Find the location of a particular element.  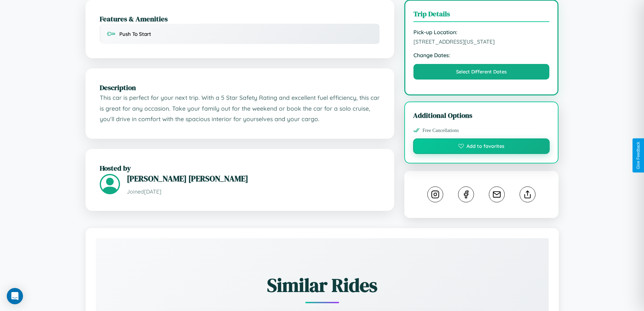

strong: Change Dates: is located at coordinates (481, 55).